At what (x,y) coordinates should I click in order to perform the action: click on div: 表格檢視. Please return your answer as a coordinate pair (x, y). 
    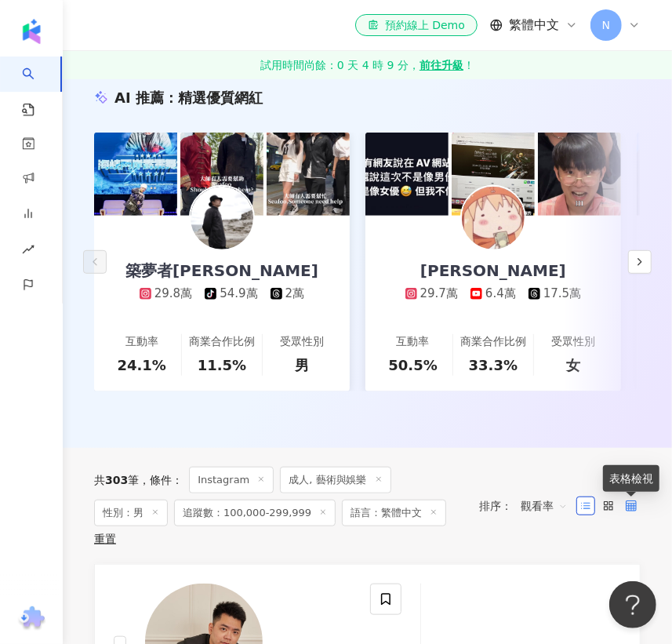
    Looking at the image, I should click on (631, 479).